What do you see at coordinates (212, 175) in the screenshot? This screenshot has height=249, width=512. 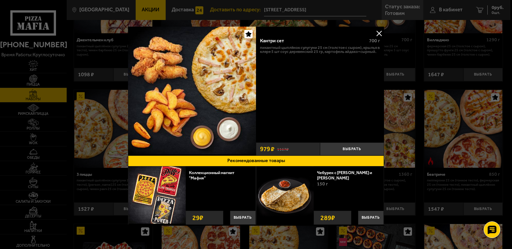 I see `a: Коллекционный магнит "Мафия"` at bounding box center [212, 175].